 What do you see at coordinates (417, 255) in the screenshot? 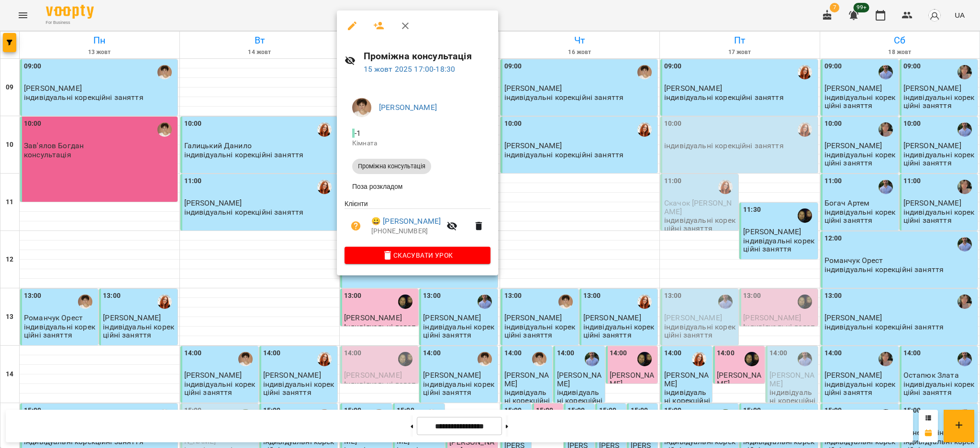
I see `button: Скасувати Урок` at bounding box center [417, 255].